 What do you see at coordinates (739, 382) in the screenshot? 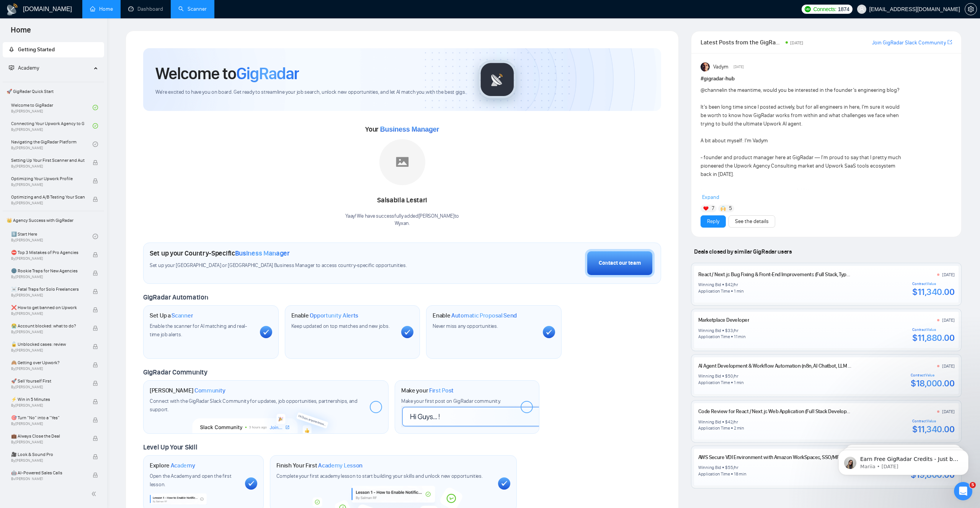
I see `div: 1 min` at bounding box center [739, 382].